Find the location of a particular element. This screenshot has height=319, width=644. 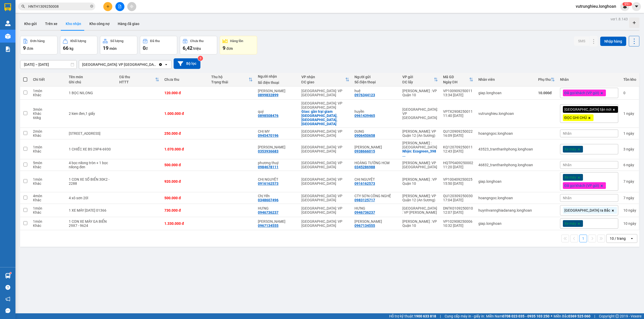

button: file-add is located at coordinates (120, 6).